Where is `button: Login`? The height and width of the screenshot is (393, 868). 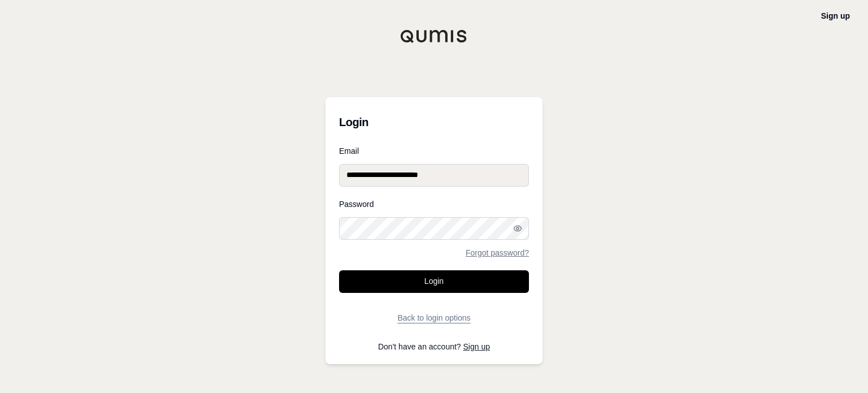
button: Login is located at coordinates (434, 281).